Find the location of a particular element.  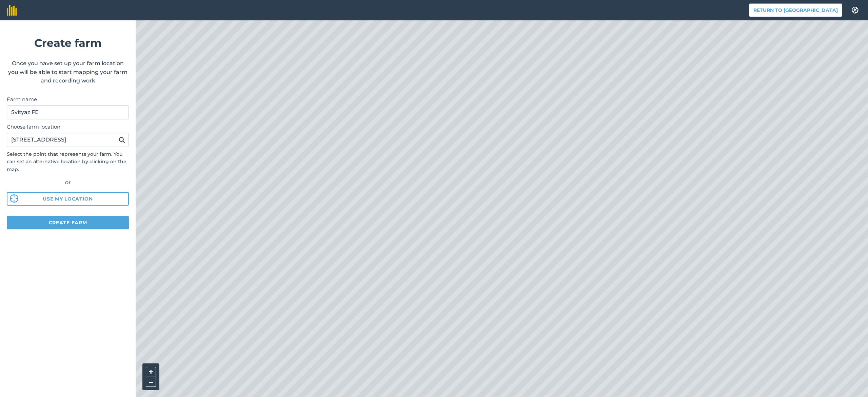

button: Create farm is located at coordinates (68, 223).